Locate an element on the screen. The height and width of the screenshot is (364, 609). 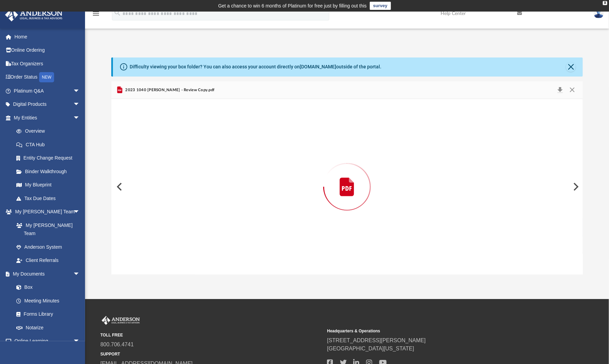
small: Headquarters & Operations is located at coordinates (438, 331).